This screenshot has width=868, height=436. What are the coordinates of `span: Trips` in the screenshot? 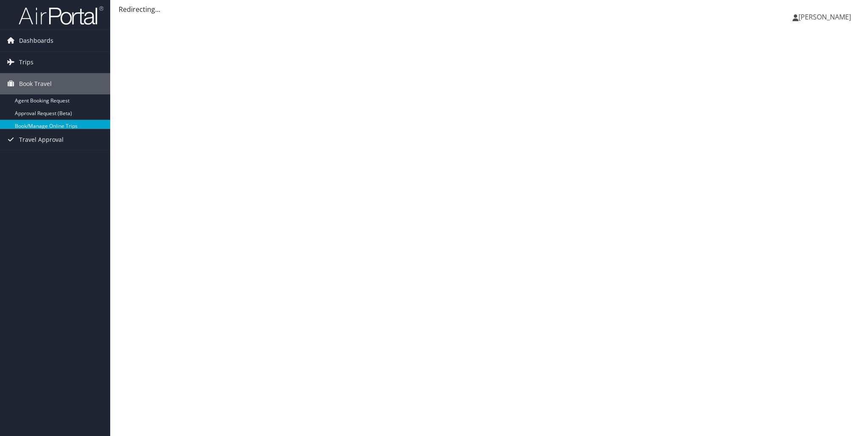 It's located at (26, 62).